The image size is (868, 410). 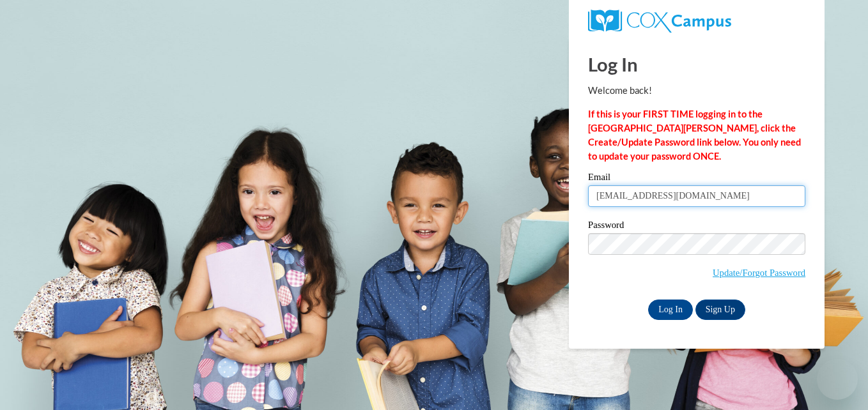 What do you see at coordinates (696, 64) in the screenshot?
I see `h1: Log In` at bounding box center [696, 64].